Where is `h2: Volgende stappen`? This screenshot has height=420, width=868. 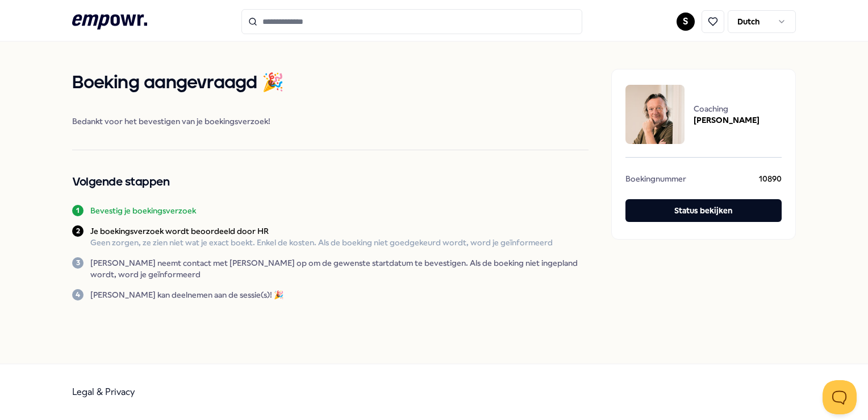
h2: Volgende stappen is located at coordinates (330, 182).